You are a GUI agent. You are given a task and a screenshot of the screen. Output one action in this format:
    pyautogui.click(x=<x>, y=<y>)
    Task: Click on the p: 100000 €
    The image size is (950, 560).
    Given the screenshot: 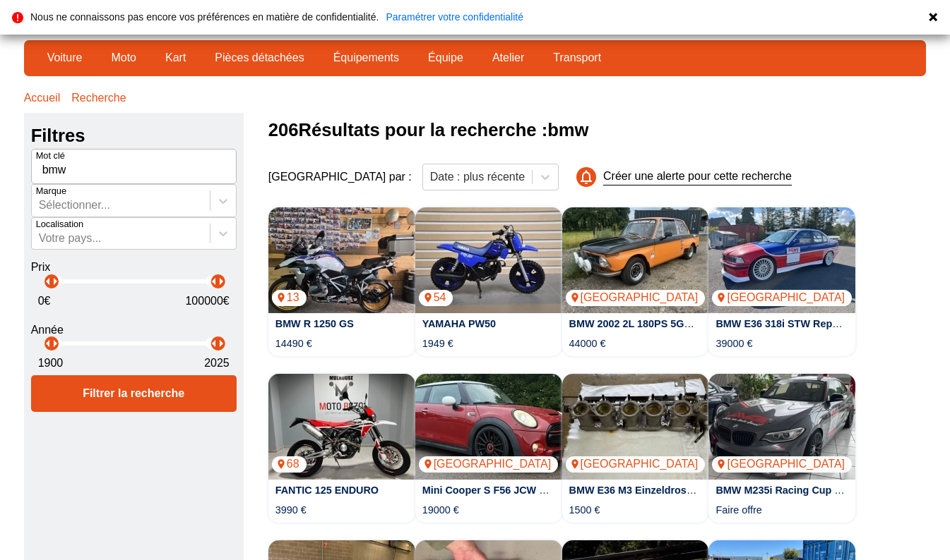 What is the action you would take?
    pyautogui.click(x=207, y=301)
    